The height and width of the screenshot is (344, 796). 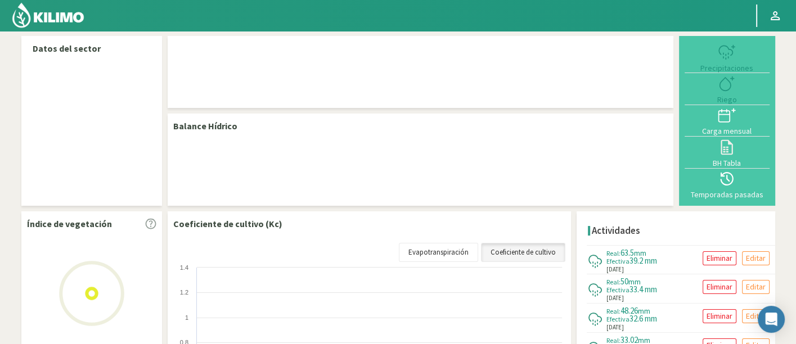 I want to click on span: 39.2 mm, so click(x=643, y=260).